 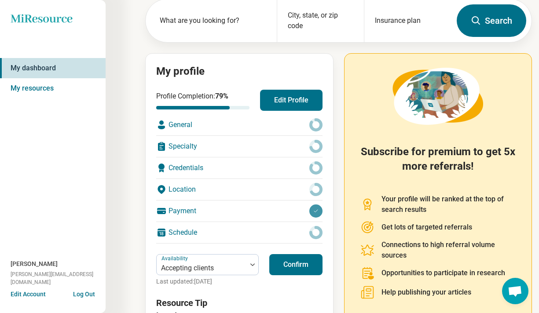 I want to click on h2: Subscribe for premium to get 5x more referrals!, so click(x=438, y=164).